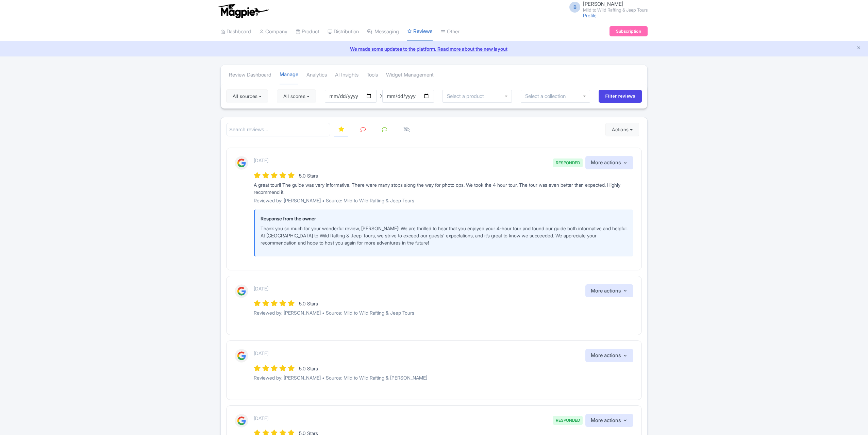 The width and height of the screenshot is (868, 435). What do you see at coordinates (628, 31) in the screenshot?
I see `a: Subscription` at bounding box center [628, 31].